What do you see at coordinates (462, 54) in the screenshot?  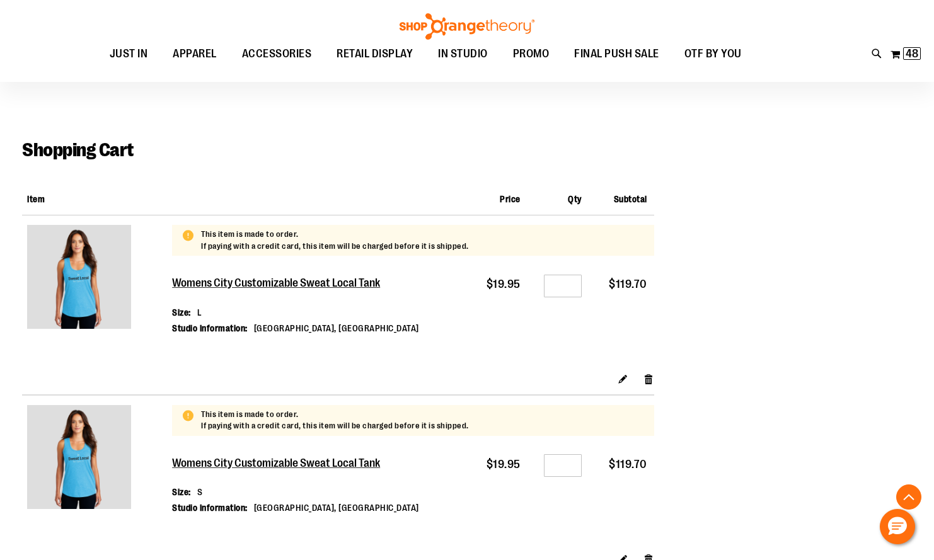 I see `span: IN STUDIO` at bounding box center [462, 54].